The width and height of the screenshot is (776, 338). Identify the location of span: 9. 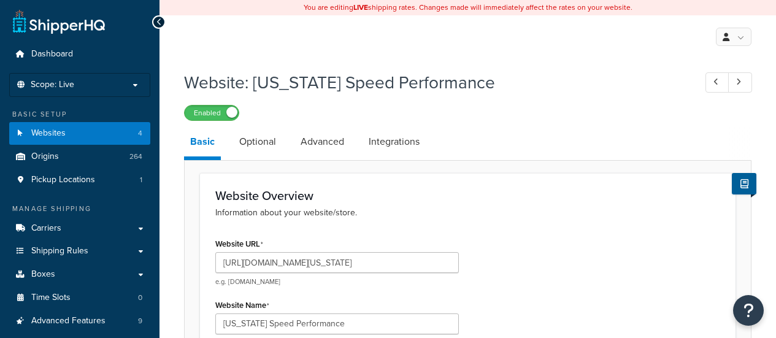
(140, 321).